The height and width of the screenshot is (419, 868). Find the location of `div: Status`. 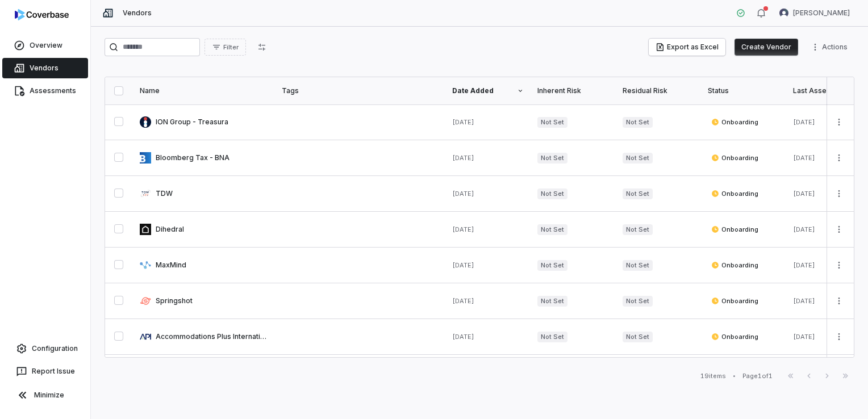

div: Status is located at coordinates (743, 91).